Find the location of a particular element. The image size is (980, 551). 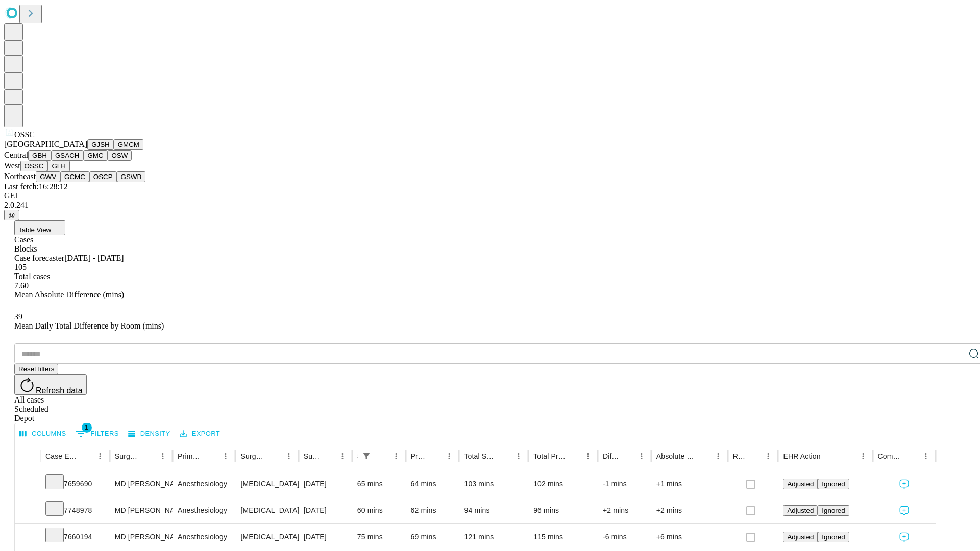

button: Select columns is located at coordinates (43, 434).